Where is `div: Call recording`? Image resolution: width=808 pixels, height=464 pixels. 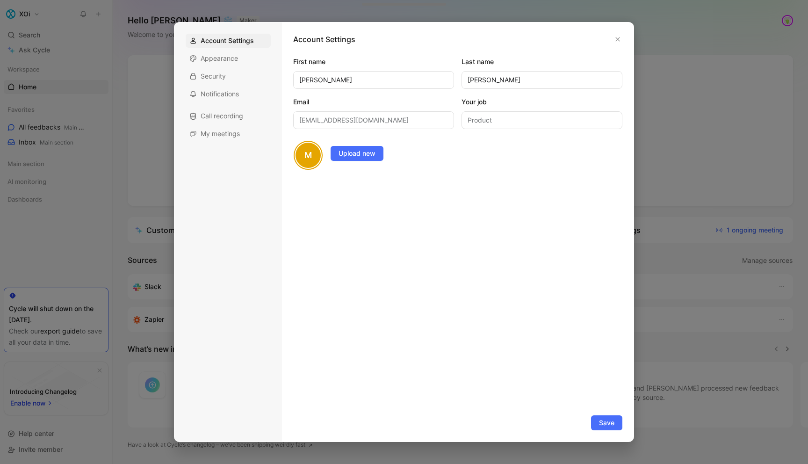 div: Call recording is located at coordinates (228, 116).